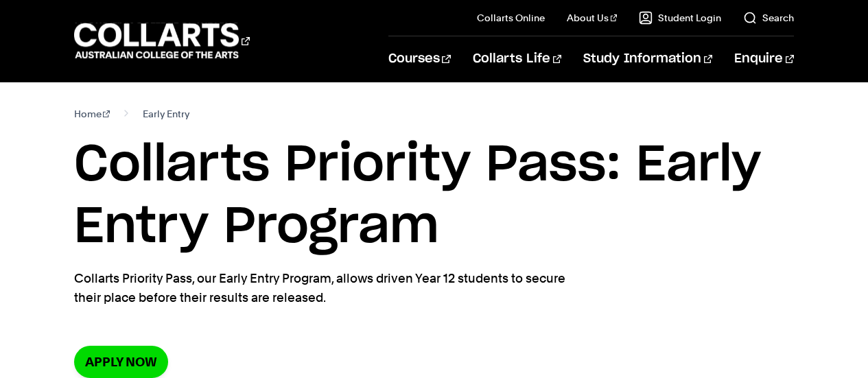  I want to click on a: Collarts Life, so click(517, 59).